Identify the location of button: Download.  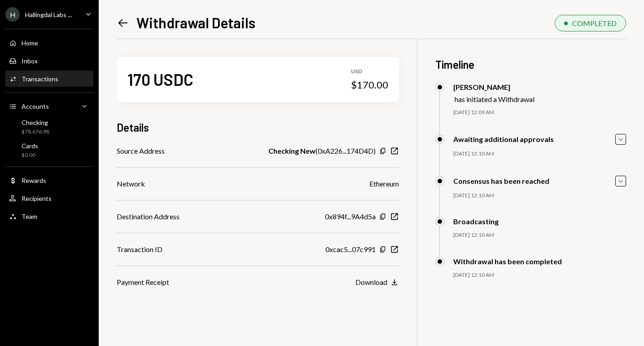
(377, 282).